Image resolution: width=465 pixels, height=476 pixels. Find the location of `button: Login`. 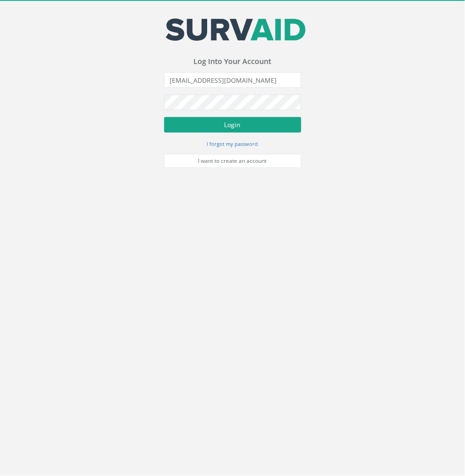

button: Login is located at coordinates (233, 125).